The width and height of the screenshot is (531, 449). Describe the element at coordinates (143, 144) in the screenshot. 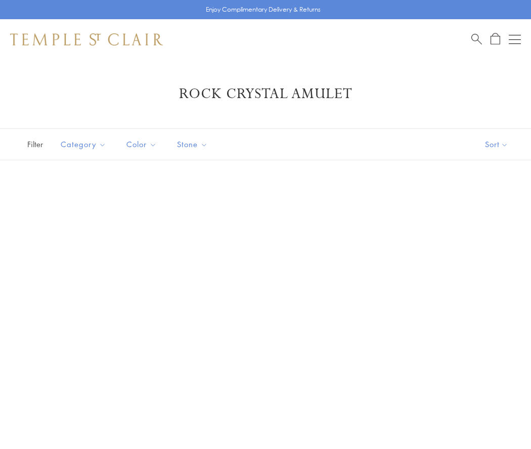

I see `span: Color` at that location.